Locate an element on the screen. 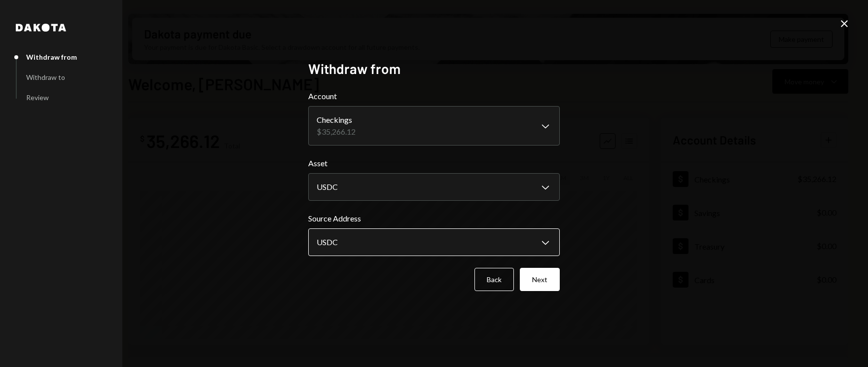 The height and width of the screenshot is (367, 868). button: Account is located at coordinates (434, 126).